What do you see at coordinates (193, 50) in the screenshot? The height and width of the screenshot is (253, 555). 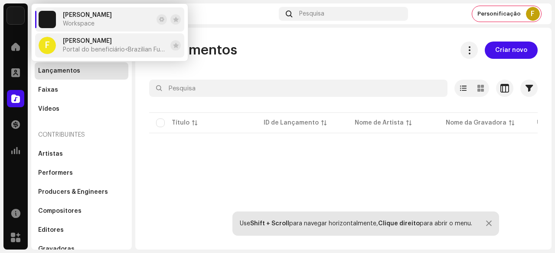 I see `span: Lançamentos` at bounding box center [193, 50].